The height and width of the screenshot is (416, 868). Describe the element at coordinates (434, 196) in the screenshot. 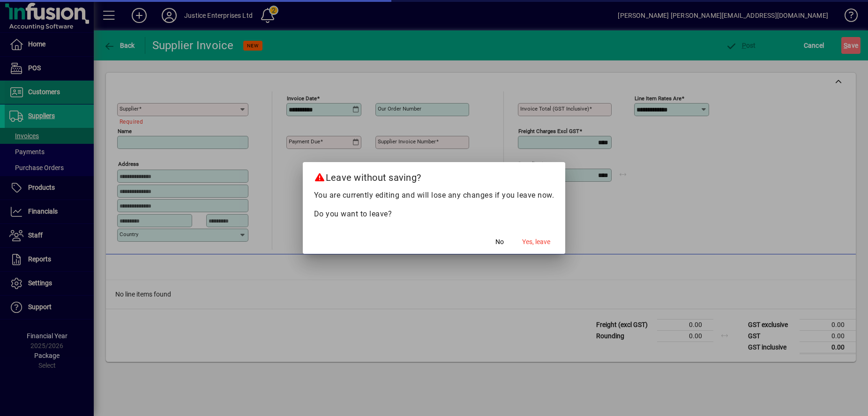

I see `p: You are currently editing and will lose any changes if you leave now.` at that location.